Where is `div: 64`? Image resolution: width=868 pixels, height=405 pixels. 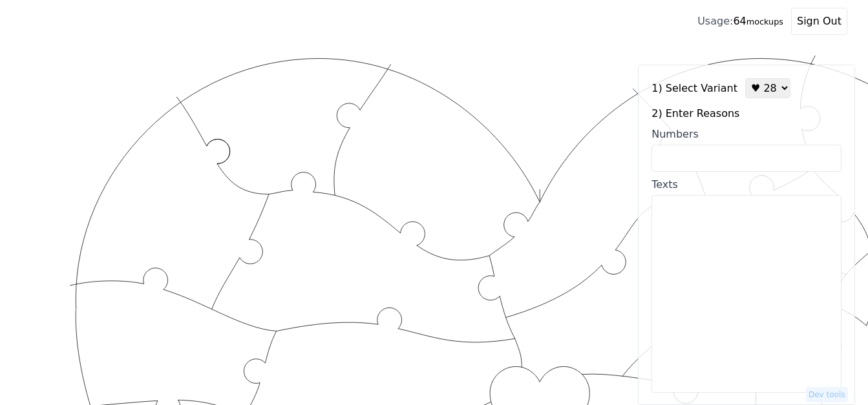
div: 64 is located at coordinates (740, 21).